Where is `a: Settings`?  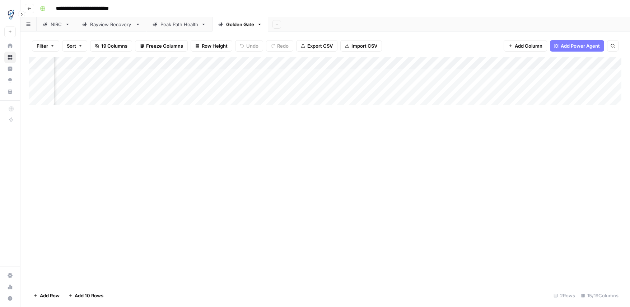 a: Settings is located at coordinates (10, 276).